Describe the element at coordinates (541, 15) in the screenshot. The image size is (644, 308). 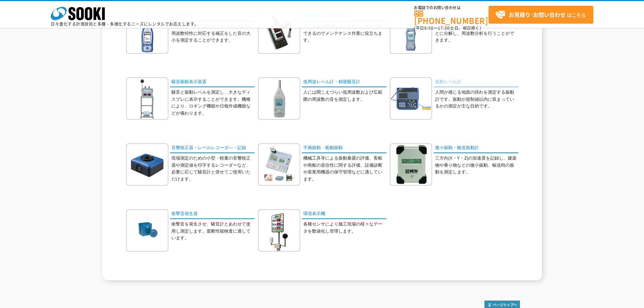
I see `span: はこちら` at that location.